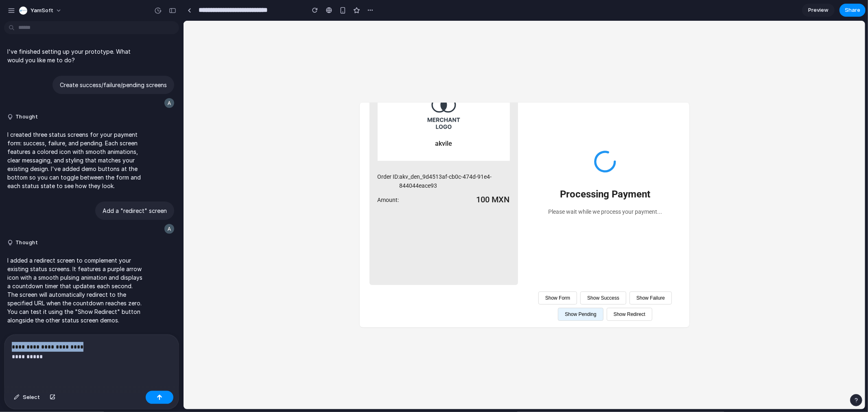 Image resolution: width=868 pixels, height=412 pixels. What do you see at coordinates (397, 294) in the screenshot?
I see `button: Show Pending` at bounding box center [397, 294].